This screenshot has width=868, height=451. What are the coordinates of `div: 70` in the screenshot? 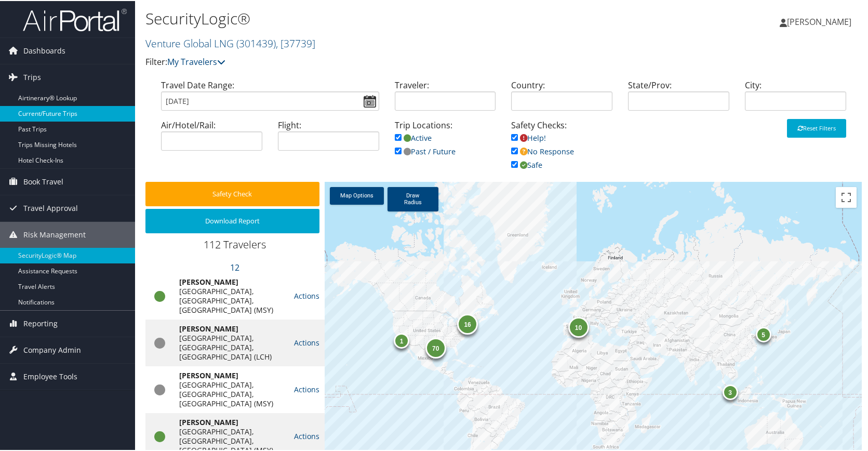 It's located at (436, 347).